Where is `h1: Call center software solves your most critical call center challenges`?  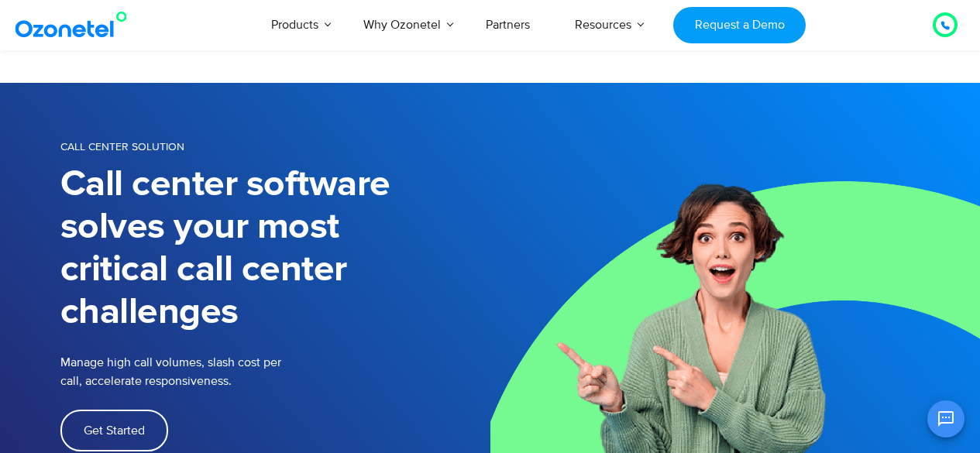 h1: Call center software solves your most critical call center challenges is located at coordinates (275, 249).